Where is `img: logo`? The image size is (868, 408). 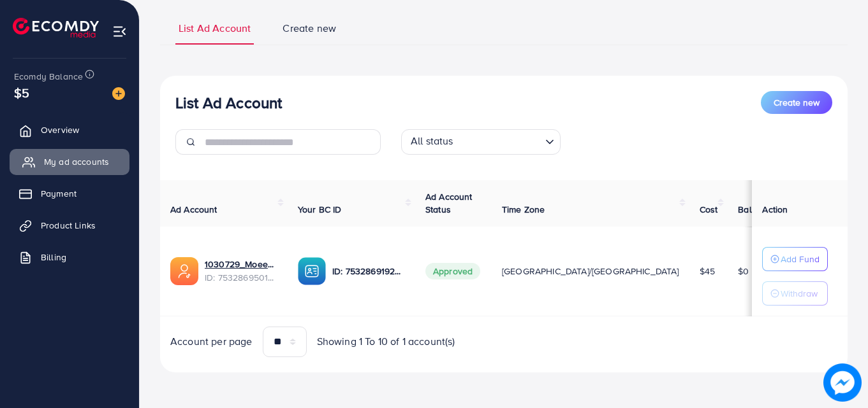 img: logo is located at coordinates (56, 27).